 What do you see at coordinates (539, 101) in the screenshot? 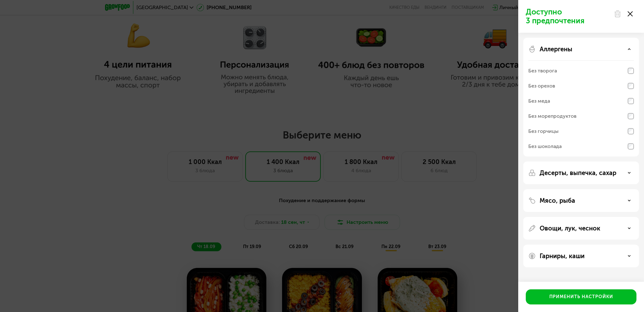
I see `div: Без меда` at bounding box center [539, 101].